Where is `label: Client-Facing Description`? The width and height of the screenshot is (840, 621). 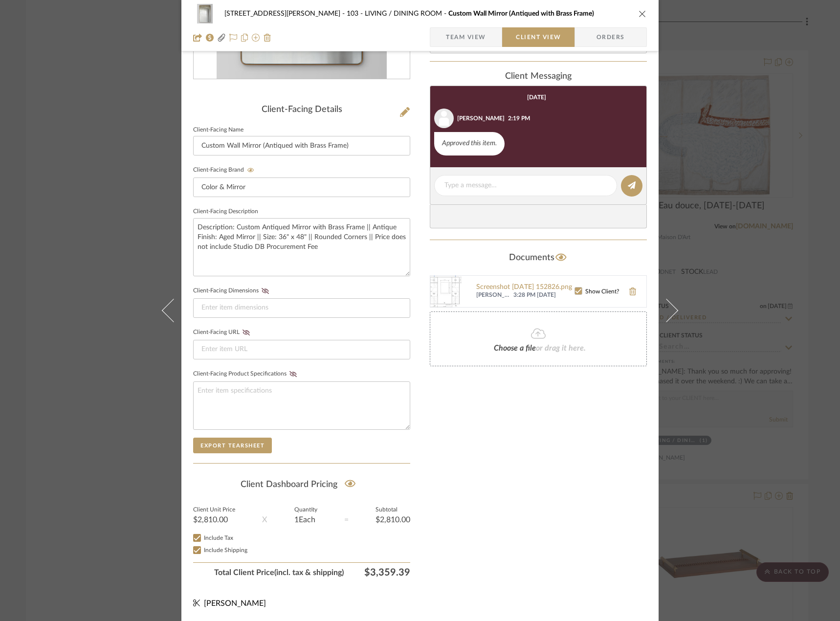
label: Client-Facing Description is located at coordinates (225, 212).